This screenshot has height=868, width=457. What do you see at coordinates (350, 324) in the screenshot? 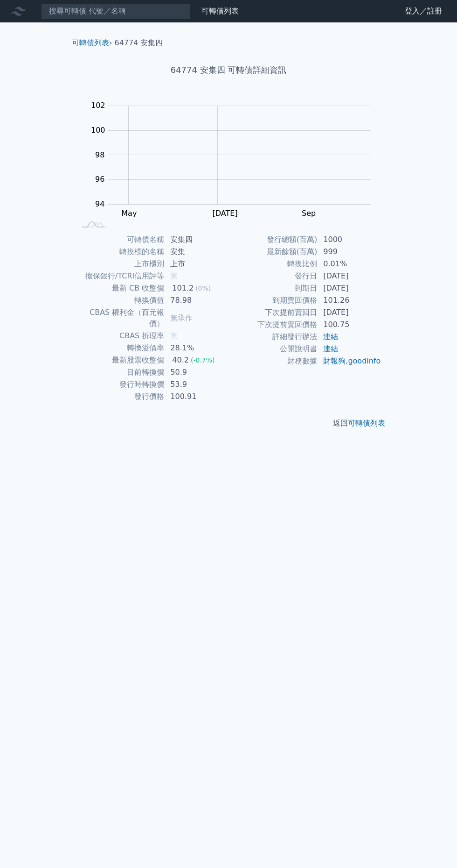
I see `td: 100.75` at bounding box center [350, 324].